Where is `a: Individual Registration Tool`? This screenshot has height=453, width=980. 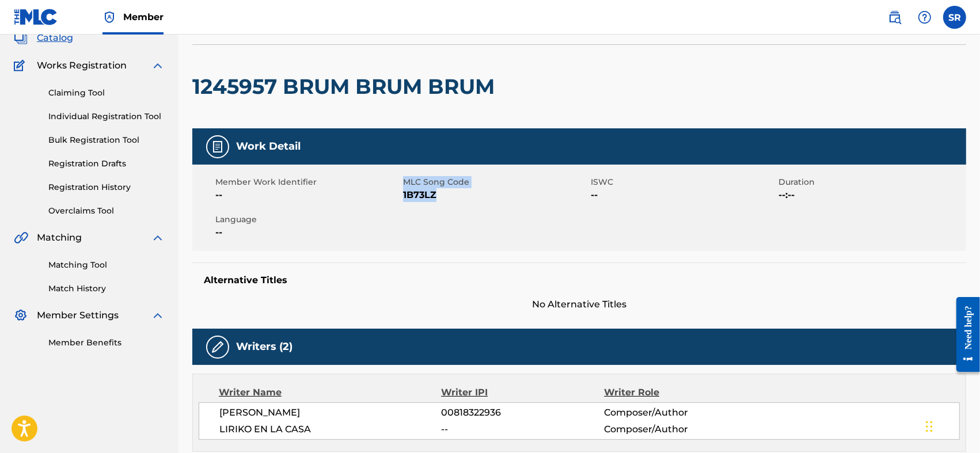 a: Individual Registration Tool is located at coordinates (107, 116).